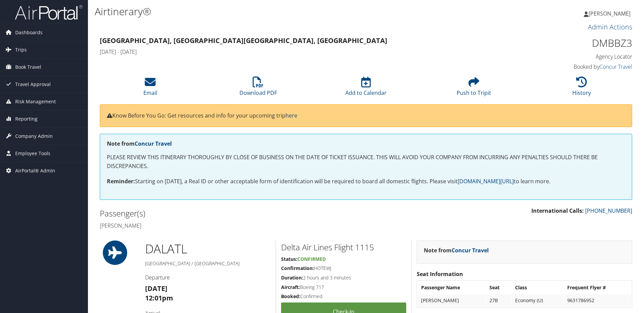 The image size is (644, 313). I want to click on h5: Boeing 717, so click(344, 287).